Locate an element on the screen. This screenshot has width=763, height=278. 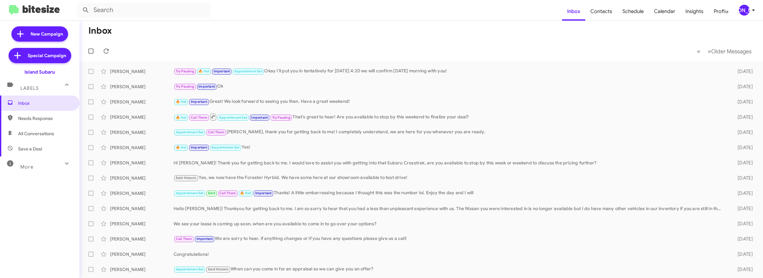
div: We are sorry to hear, if anything changes or if you have any questions please give us a call! is located at coordinates (449, 239).